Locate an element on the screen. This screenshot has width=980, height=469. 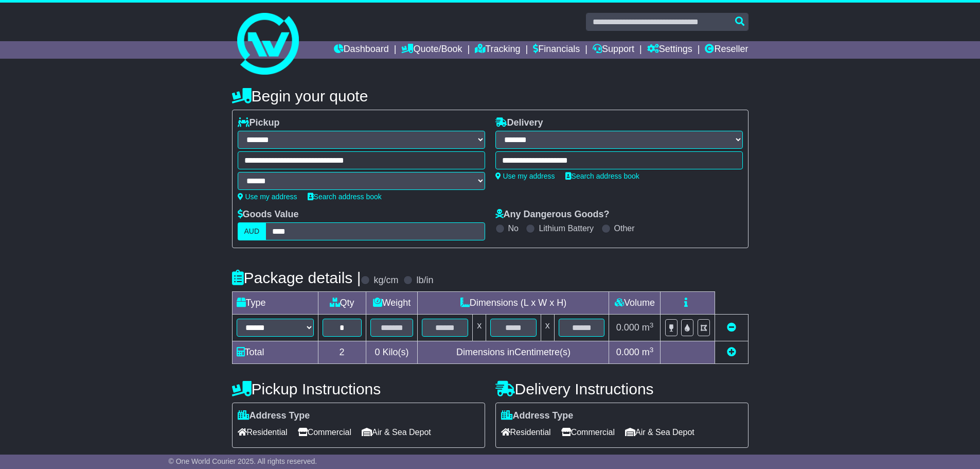
a: Financials is located at coordinates (556, 50).